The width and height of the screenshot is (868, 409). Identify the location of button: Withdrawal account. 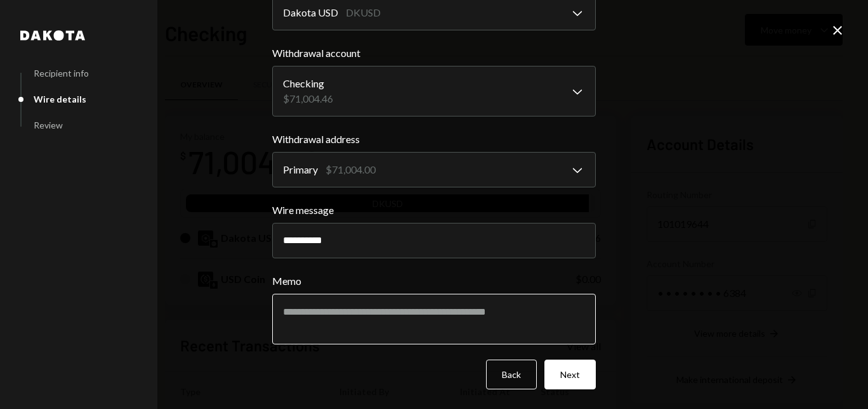
(434, 91).